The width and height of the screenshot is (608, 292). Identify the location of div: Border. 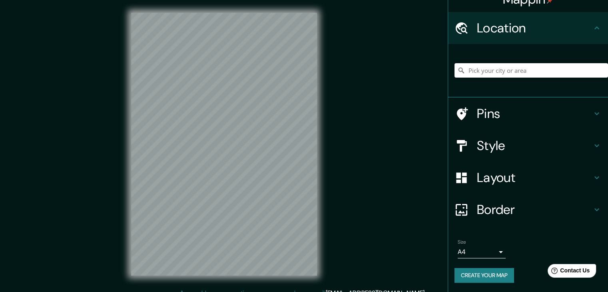
(528, 209).